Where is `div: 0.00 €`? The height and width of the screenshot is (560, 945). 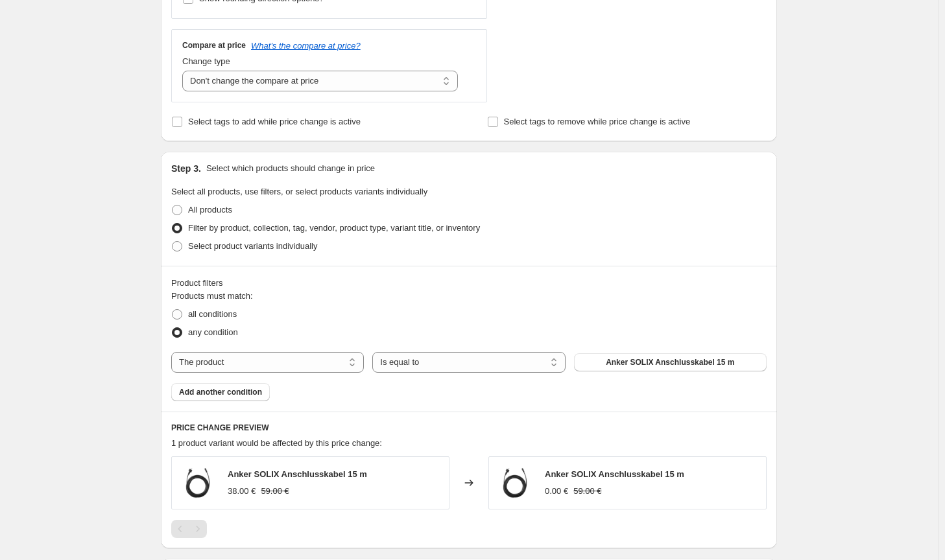 div: 0.00 € is located at coordinates (557, 491).